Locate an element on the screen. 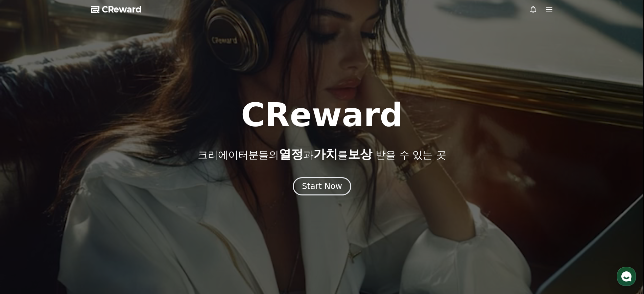  span: 열정 is located at coordinates (291, 154).